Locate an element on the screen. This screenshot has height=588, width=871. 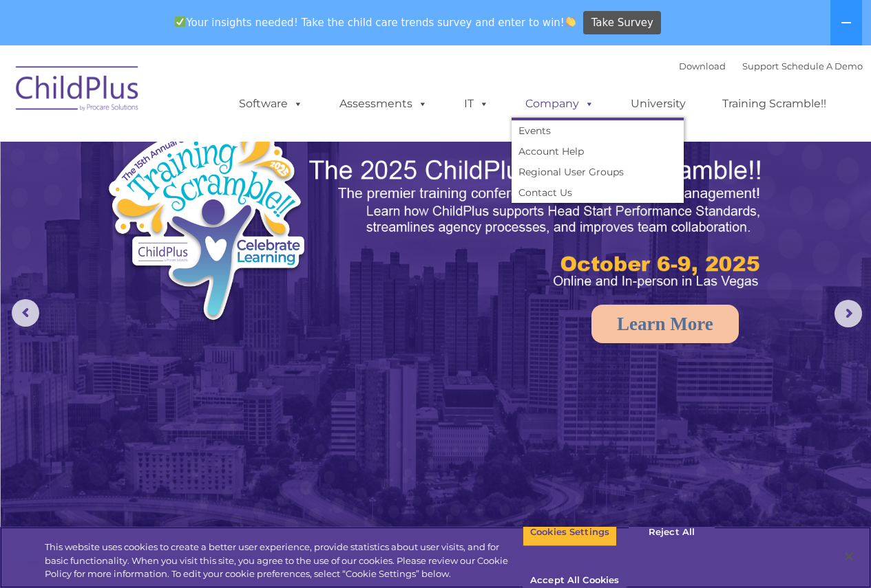
a: Contact Us is located at coordinates (598, 192).